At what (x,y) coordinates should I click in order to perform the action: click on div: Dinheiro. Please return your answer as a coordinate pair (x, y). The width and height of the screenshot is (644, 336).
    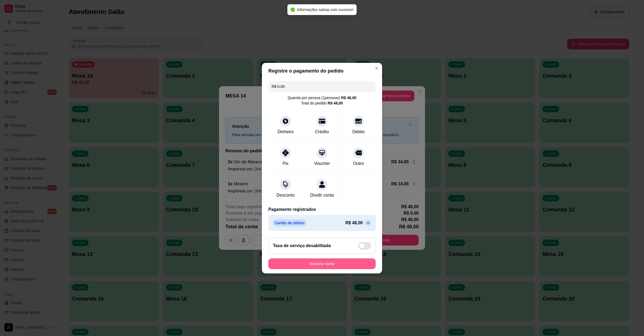
    Looking at the image, I should click on (285, 132).